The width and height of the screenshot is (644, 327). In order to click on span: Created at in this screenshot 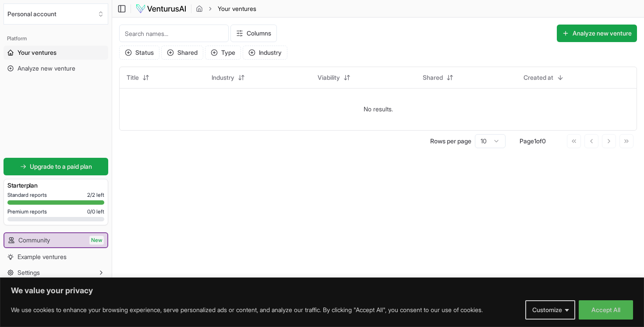, I will do `click(539, 77)`.